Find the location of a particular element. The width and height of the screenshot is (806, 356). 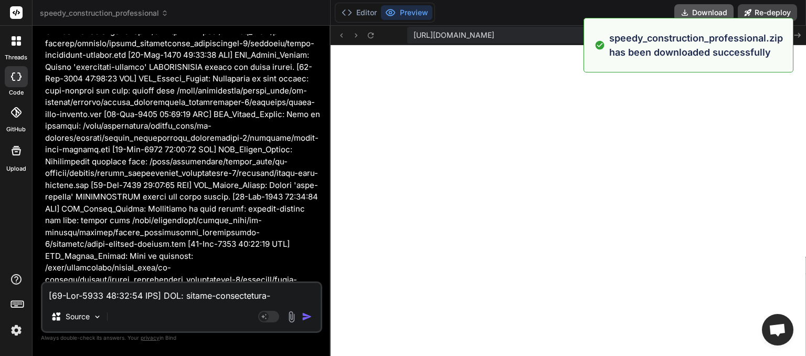

img: Pick Models is located at coordinates (97, 316).